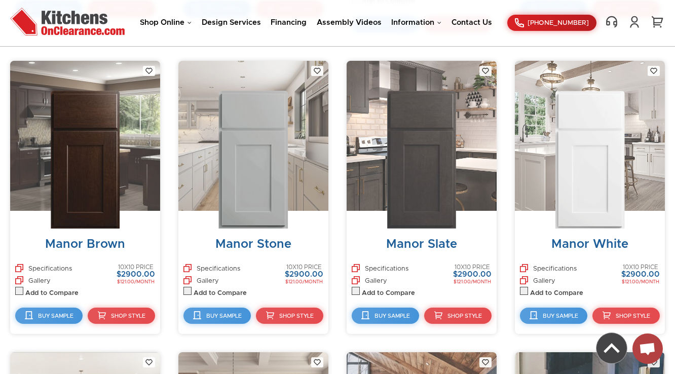 The height and width of the screenshot is (374, 675). I want to click on a: Contact Us, so click(472, 22).